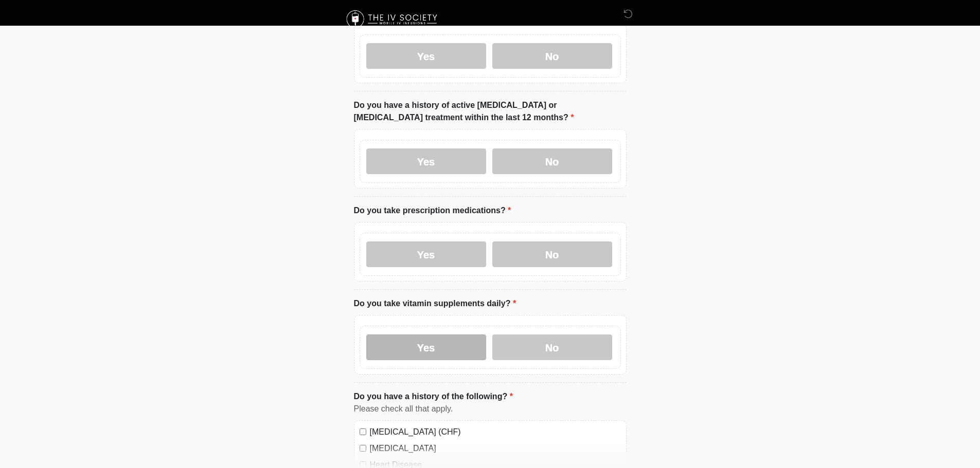 The height and width of the screenshot is (468, 980). I want to click on input: Heart Disease, so click(363, 465).